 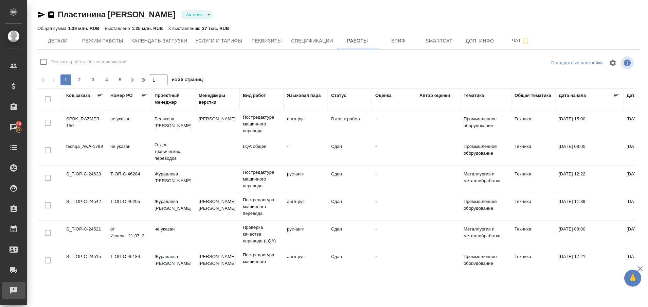 I want to click on p: 37 тыс. RUB, so click(x=216, y=28).